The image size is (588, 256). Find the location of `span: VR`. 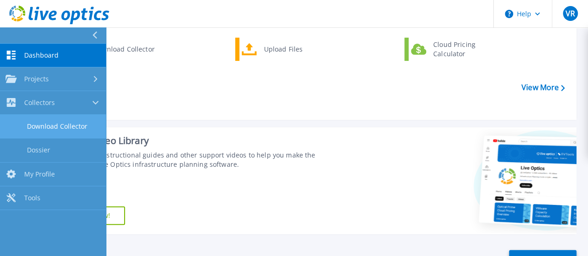

span: VR is located at coordinates (570, 13).